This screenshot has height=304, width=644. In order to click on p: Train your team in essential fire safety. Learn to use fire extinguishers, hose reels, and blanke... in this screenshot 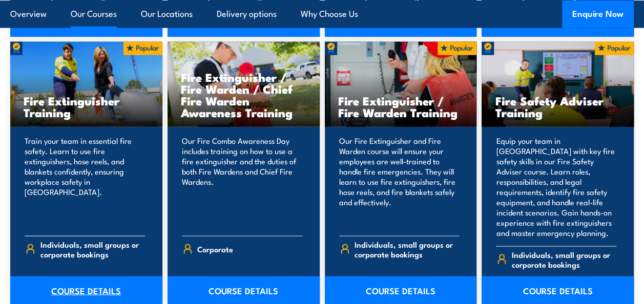, I will do `click(84, 182)`.